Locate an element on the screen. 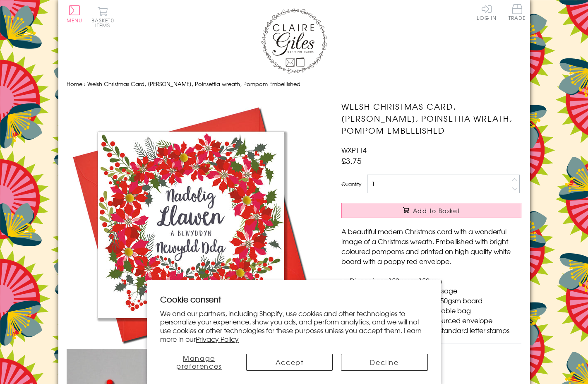  span: £3.75 is located at coordinates (352, 160).